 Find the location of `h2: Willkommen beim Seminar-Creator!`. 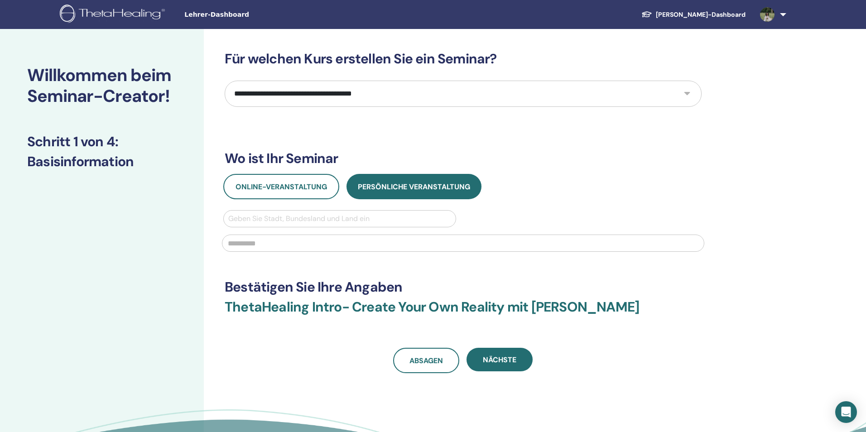

h2: Willkommen beim Seminar-Creator! is located at coordinates (102, 86).